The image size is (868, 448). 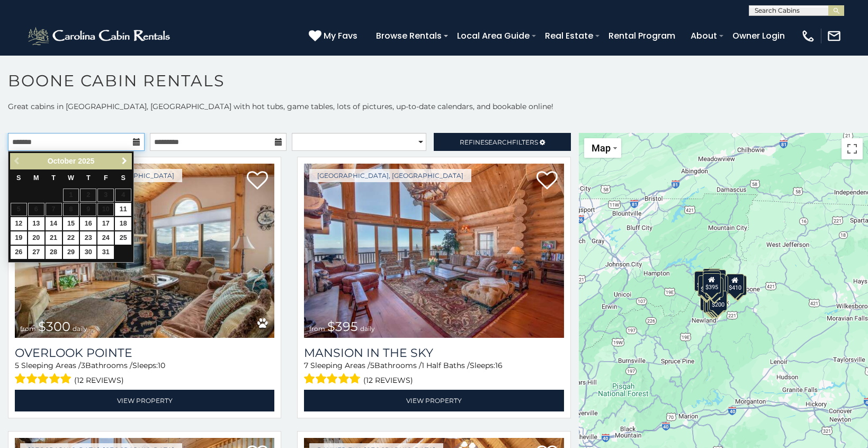 What do you see at coordinates (100, 36) in the screenshot?
I see `img: White-1-2.png` at bounding box center [100, 36].